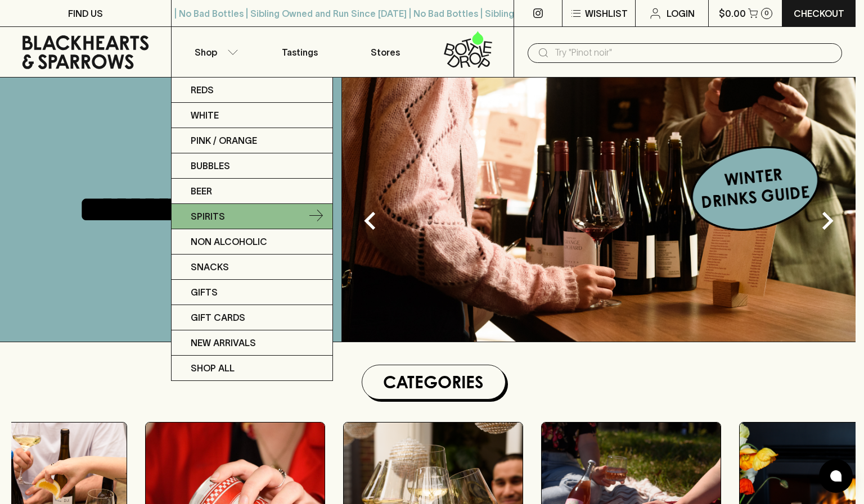 This screenshot has width=864, height=504. I want to click on p: Reds, so click(202, 90).